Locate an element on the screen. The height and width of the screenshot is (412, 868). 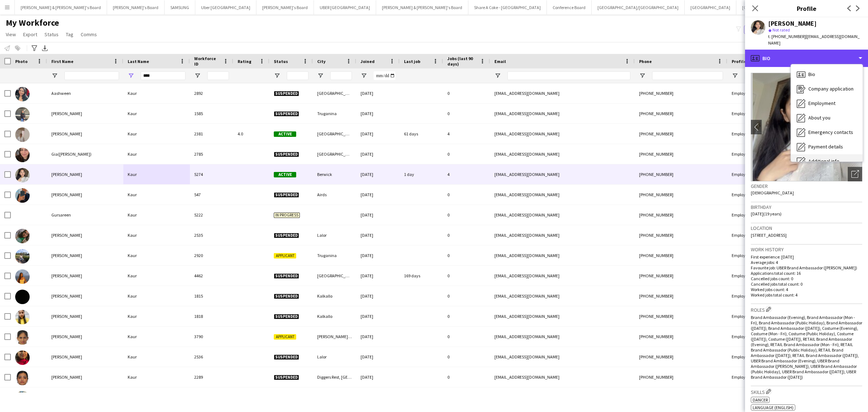
input: Status Filter Input is located at coordinates (298, 76).